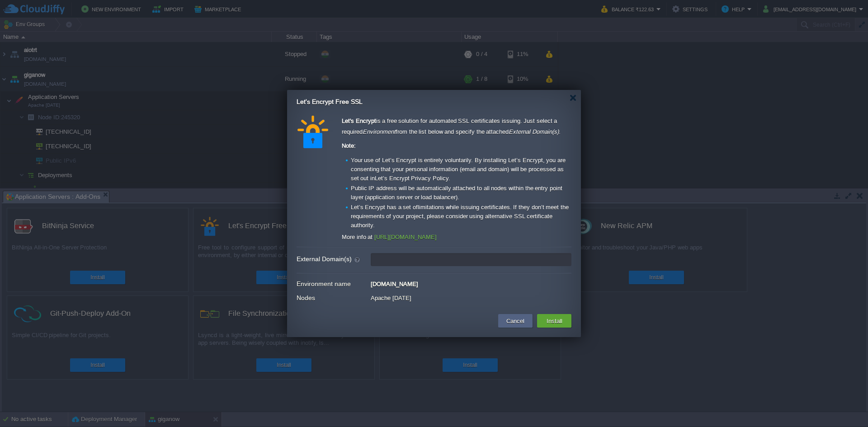 This screenshot has width=868, height=427. I want to click on button: Install, so click(555, 321).